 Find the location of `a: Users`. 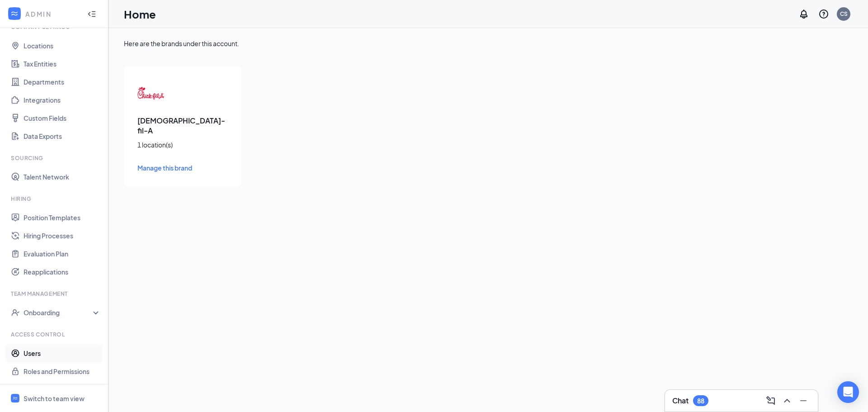

a: Users is located at coordinates (62, 354).